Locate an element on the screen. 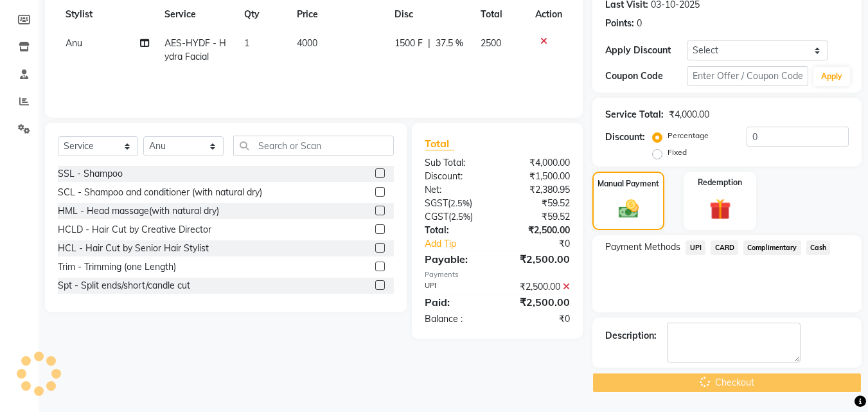  img: _cash.svg is located at coordinates (628, 209).